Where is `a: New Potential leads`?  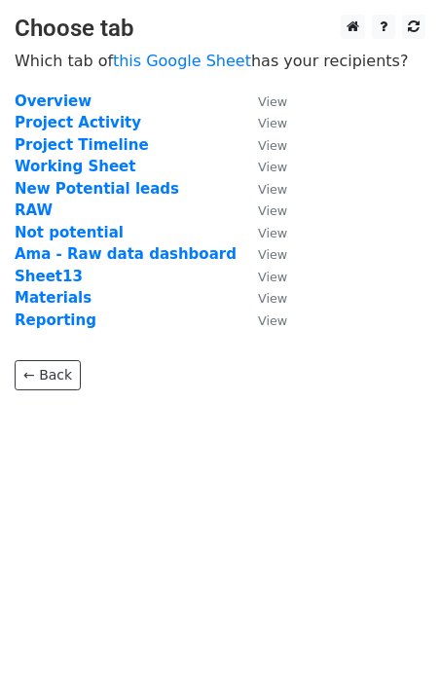
a: New Potential leads is located at coordinates (96, 189).